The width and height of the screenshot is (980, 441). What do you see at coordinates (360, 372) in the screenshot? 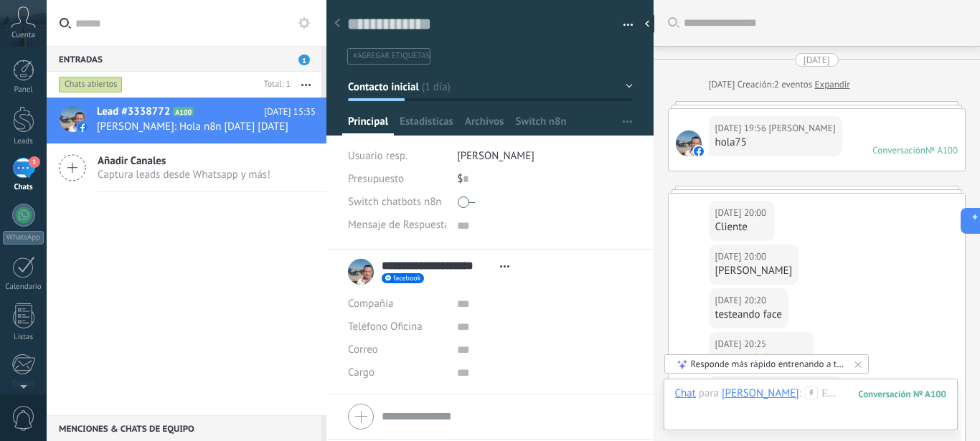
I see `span: Cargo` at bounding box center [360, 372].